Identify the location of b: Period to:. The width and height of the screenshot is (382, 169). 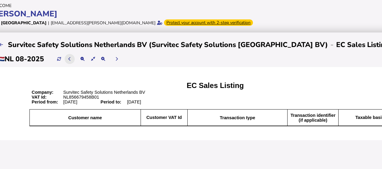
(111, 102).